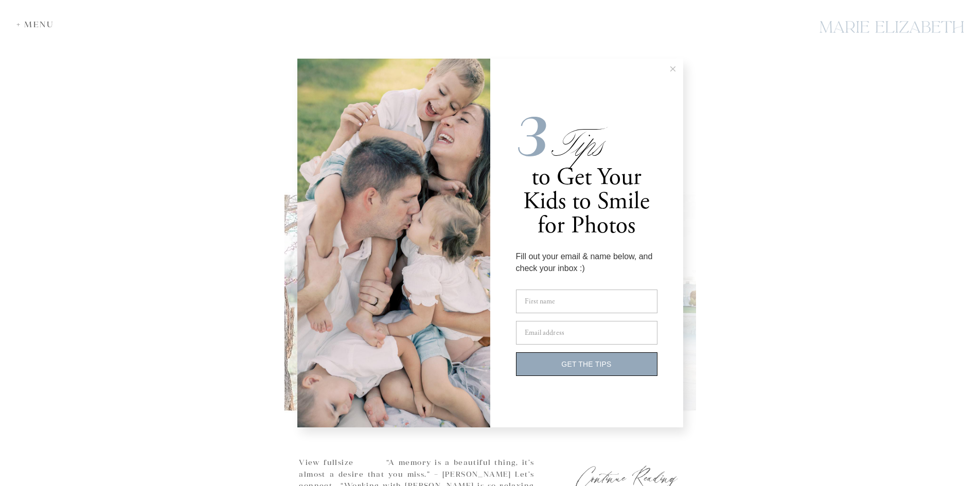  What do you see at coordinates (539, 301) in the screenshot?
I see `span: First nam` at bounding box center [539, 301].